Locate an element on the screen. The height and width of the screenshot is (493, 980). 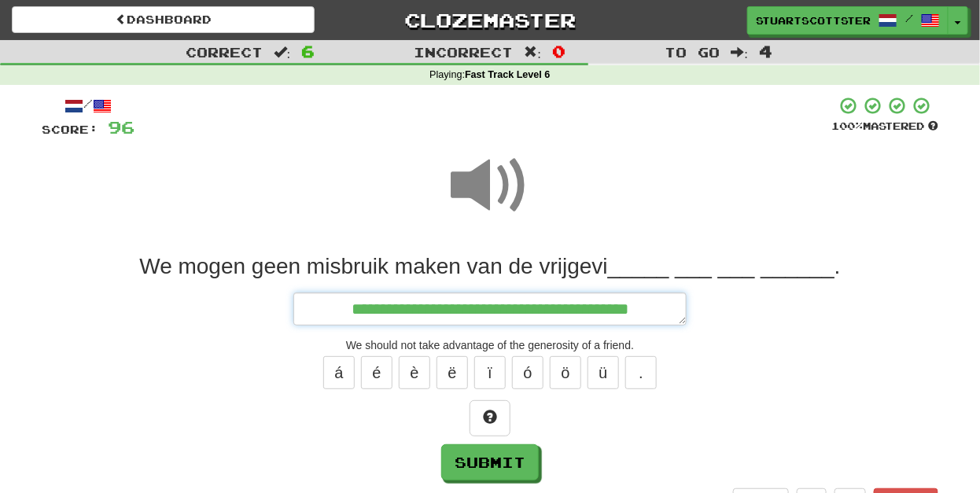
button: é is located at coordinates (377, 373).